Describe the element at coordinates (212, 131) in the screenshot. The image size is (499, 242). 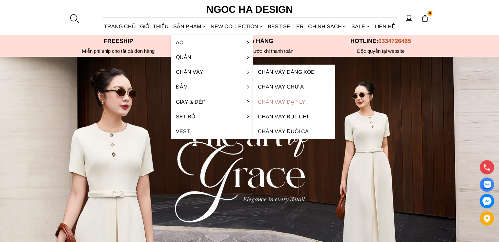
I see `a: Vest` at that location.